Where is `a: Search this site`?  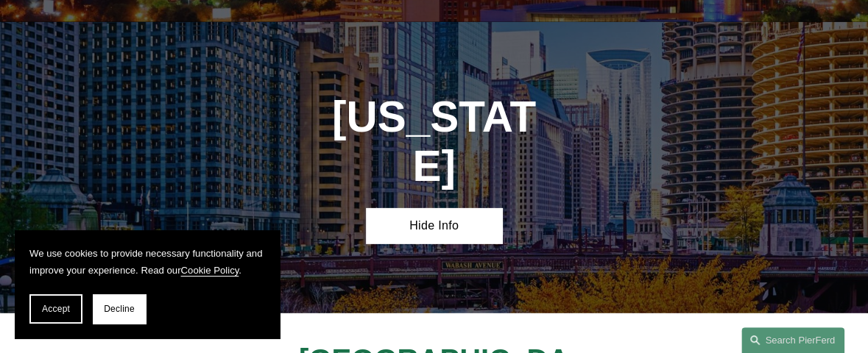
a: Search this site is located at coordinates (793, 340).